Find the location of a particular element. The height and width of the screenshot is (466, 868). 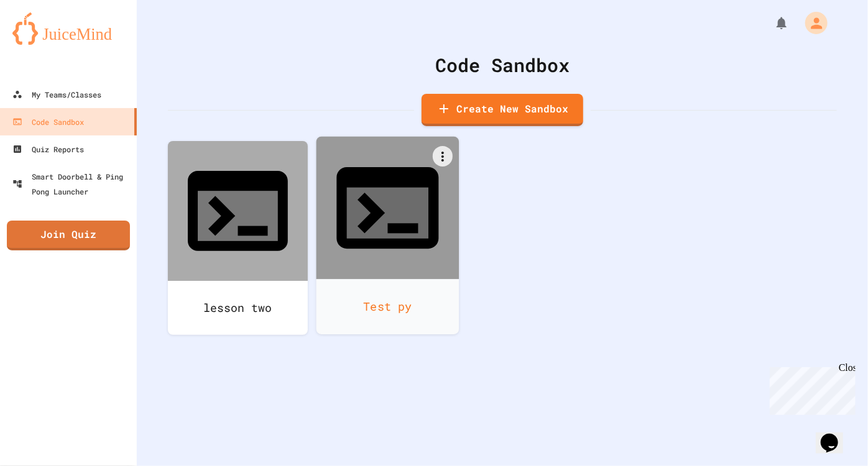

a: Join Quiz is located at coordinates (68, 236).